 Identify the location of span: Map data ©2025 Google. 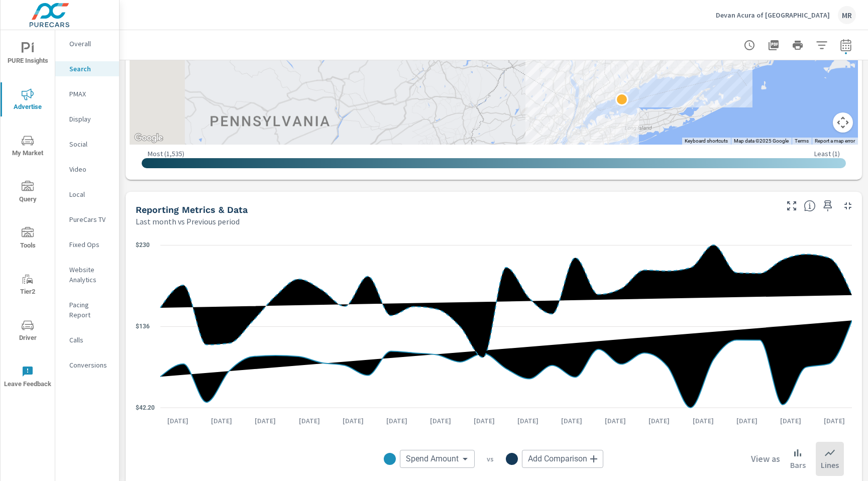
(761, 141).